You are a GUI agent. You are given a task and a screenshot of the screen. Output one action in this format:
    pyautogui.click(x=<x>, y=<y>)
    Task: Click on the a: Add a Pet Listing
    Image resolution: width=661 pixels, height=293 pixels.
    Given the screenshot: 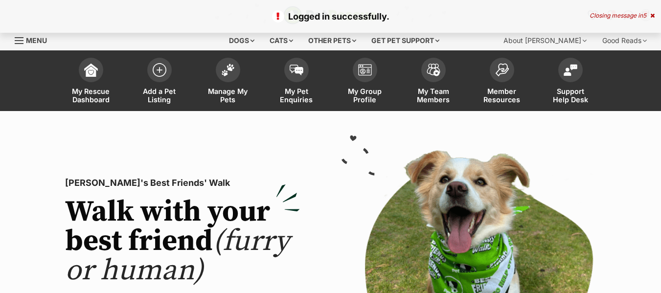 What is the action you would take?
    pyautogui.click(x=159, y=82)
    